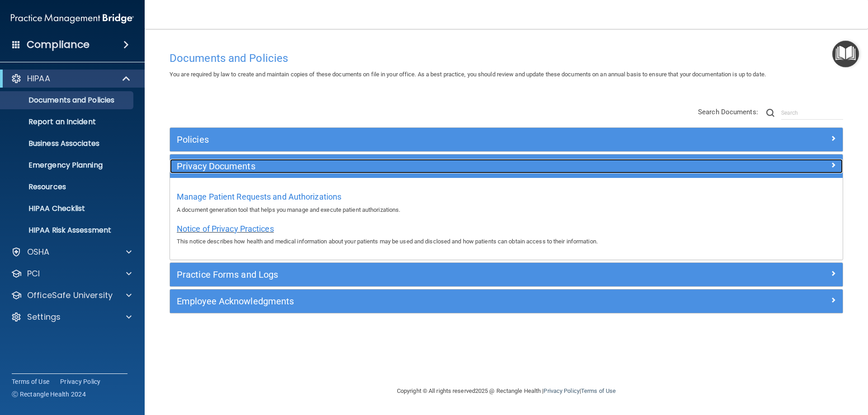 Image resolution: width=868 pixels, height=415 pixels. Describe the element at coordinates (71, 79) in the screenshot. I see `a: HIPAA` at that location.